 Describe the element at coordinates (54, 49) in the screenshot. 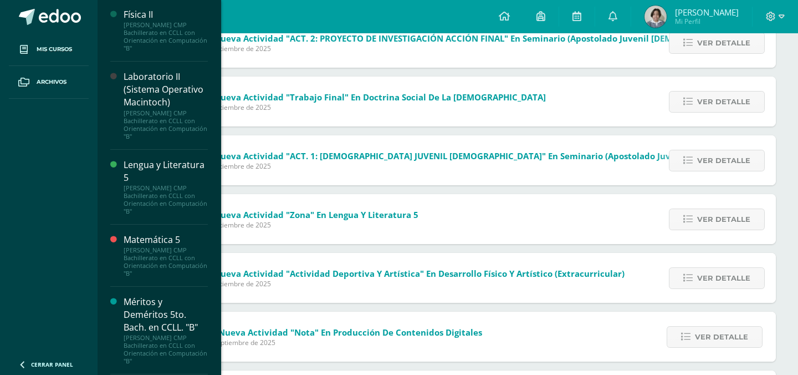

I see `span: Mis cursos` at that location.